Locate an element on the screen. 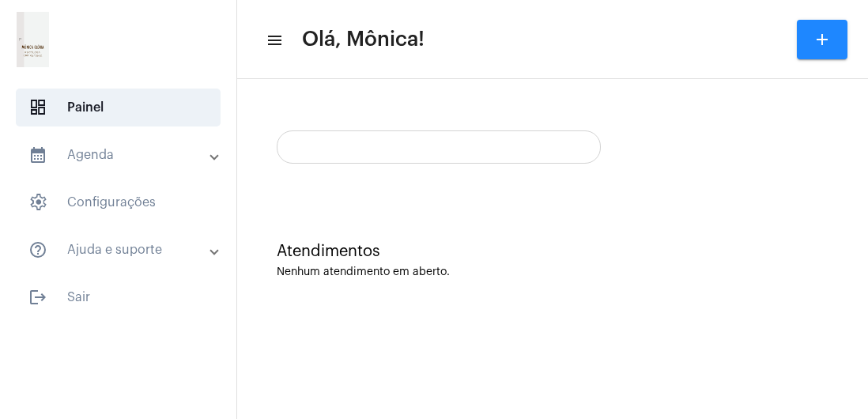 The height and width of the screenshot is (419, 868). mat-icon: add is located at coordinates (822, 40).